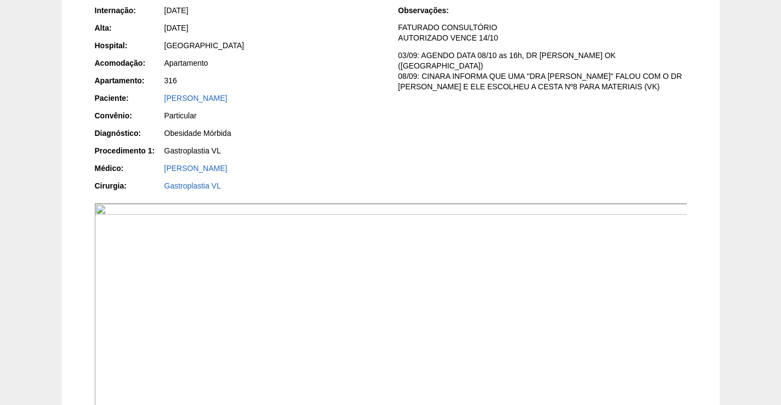  I want to click on div: Médico:, so click(129, 168).